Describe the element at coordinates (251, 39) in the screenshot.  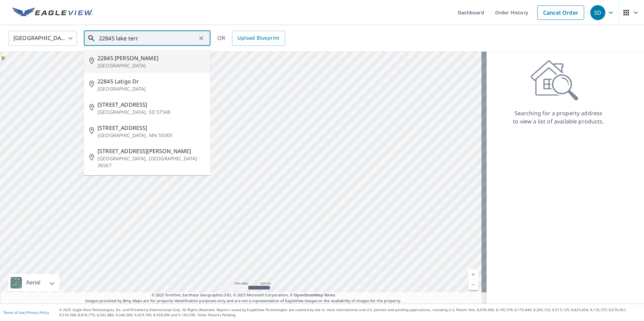
I see `div: OR` at that location.